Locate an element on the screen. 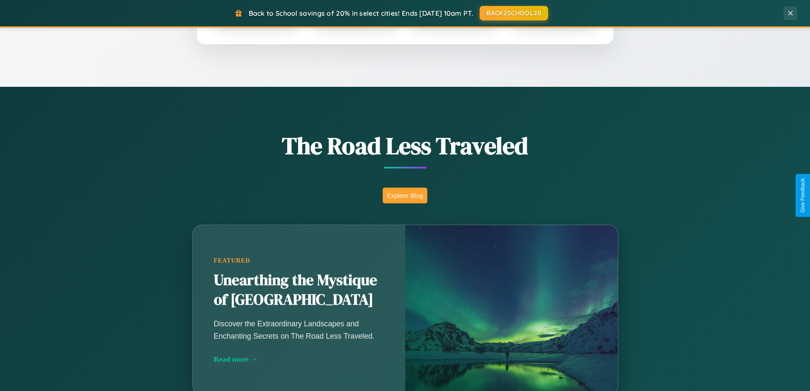 This screenshot has height=391, width=810. div: Featured is located at coordinates (299, 260).